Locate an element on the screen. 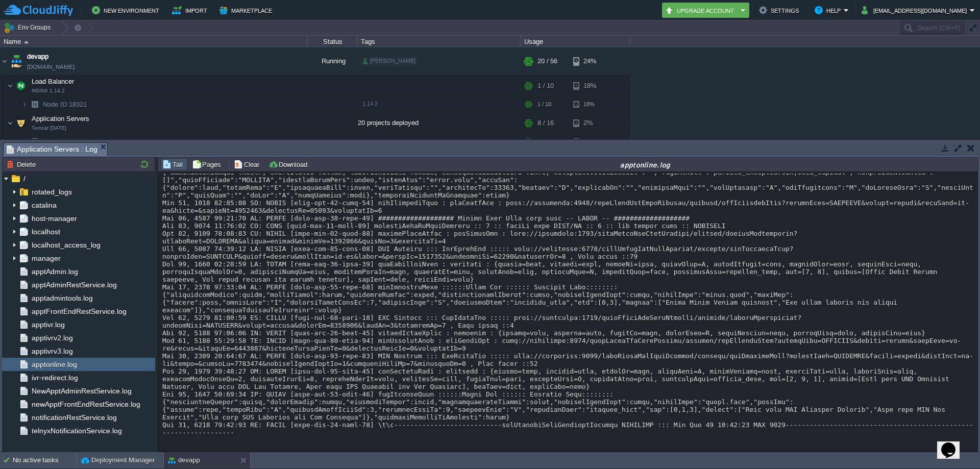 The image size is (980, 469). a: apptonline.log is located at coordinates (54, 364).